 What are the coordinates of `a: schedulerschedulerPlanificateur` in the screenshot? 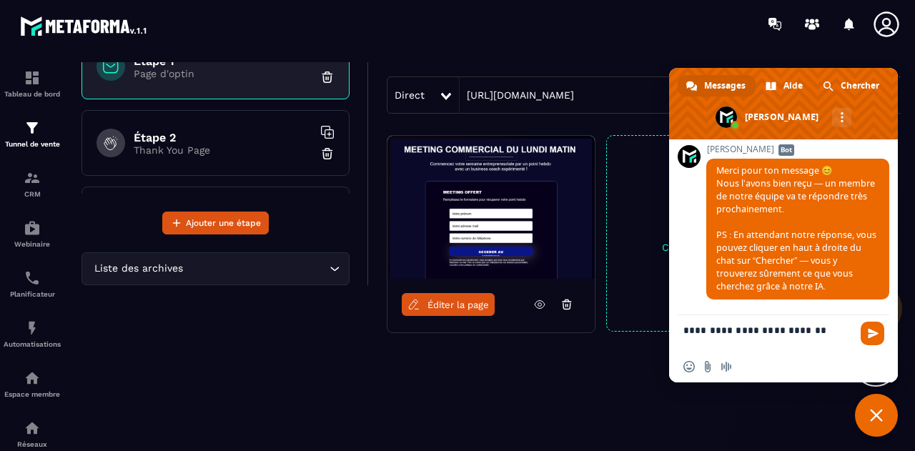 It's located at (32, 284).